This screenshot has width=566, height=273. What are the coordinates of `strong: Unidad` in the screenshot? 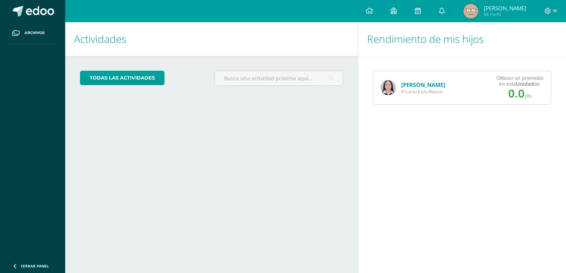 It's located at (525, 84).